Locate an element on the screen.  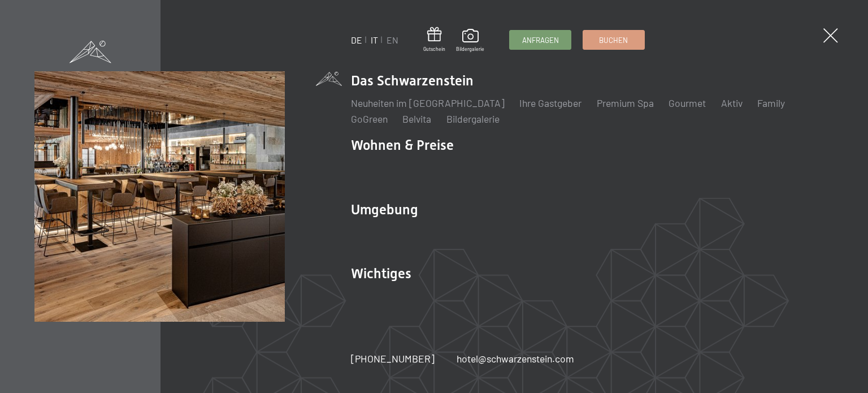
a: Premium Spa is located at coordinates (625, 103).